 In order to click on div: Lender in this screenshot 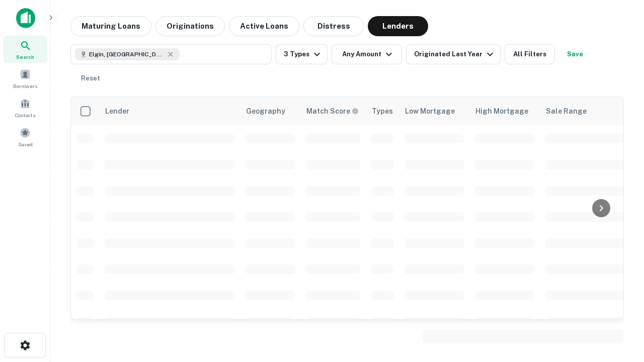, I will do `click(117, 111)`.